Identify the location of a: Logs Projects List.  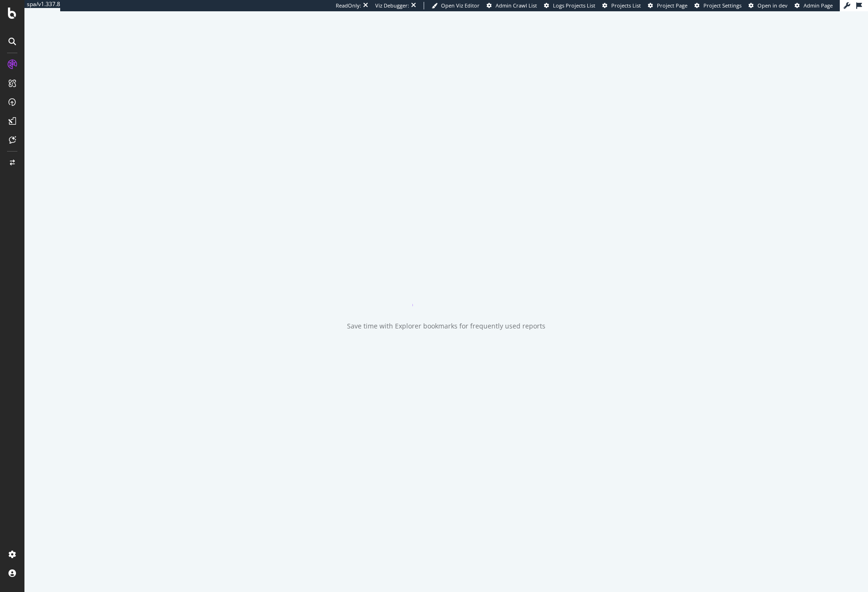
(569, 6).